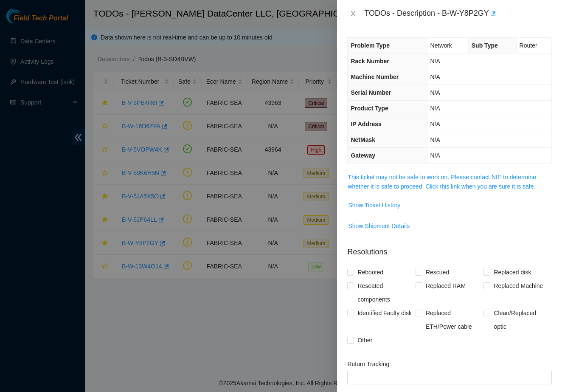 The height and width of the screenshot is (392, 562). Describe the element at coordinates (371, 364) in the screenshot. I see `label: Return Tracking` at that location.